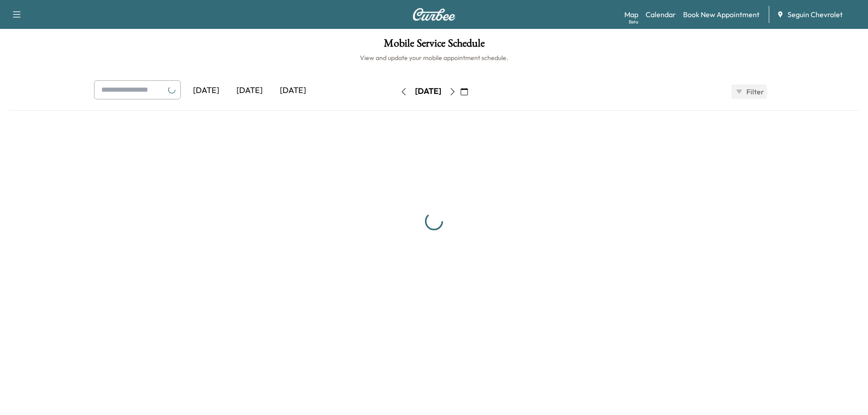 Image resolution: width=868 pixels, height=415 pixels. Describe the element at coordinates (815, 15) in the screenshot. I see `span: Seguin Chevrolet` at that location.